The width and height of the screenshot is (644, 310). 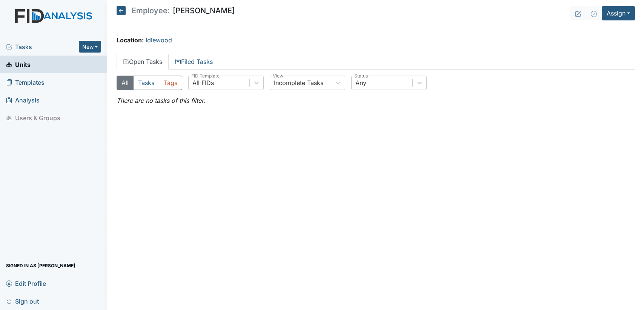 What do you see at coordinates (25, 82) in the screenshot?
I see `span: Templates` at bounding box center [25, 82].